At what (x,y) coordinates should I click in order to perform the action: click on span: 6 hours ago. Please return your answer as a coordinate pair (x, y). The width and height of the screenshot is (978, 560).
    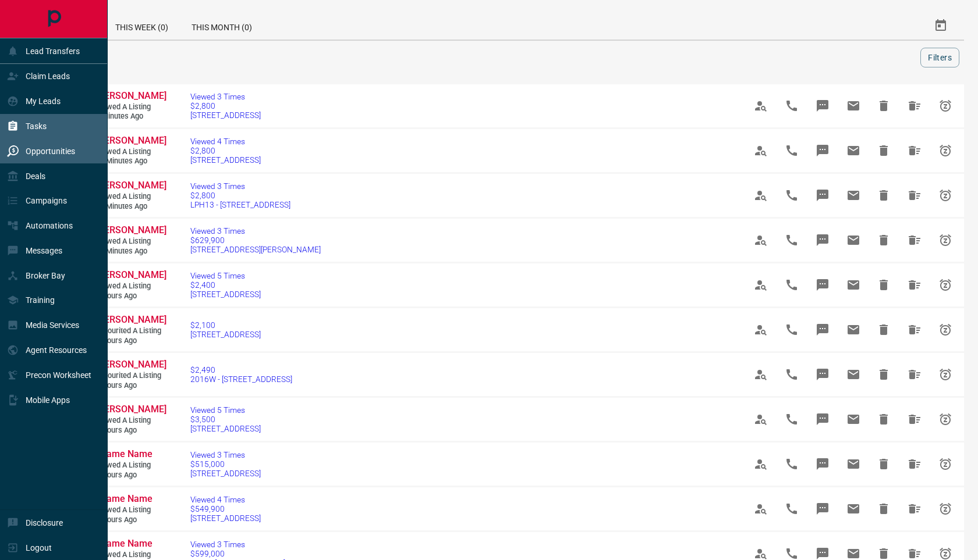
    Looking at the image, I should click on (131, 520).